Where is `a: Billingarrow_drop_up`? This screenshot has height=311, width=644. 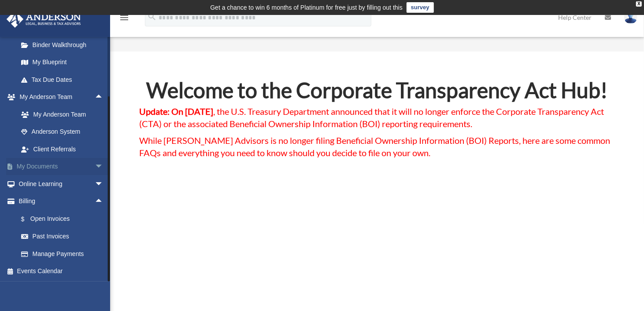 a: Billingarrow_drop_up is located at coordinates (61, 202).